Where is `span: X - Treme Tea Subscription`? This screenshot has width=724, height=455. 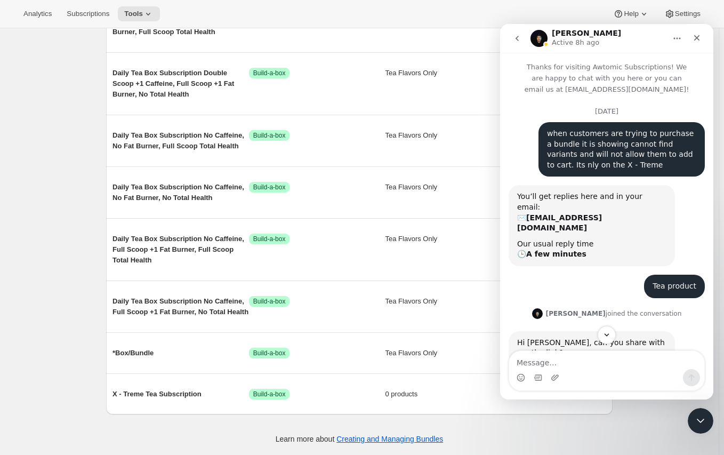 span: X - Treme Tea Subscription is located at coordinates (181, 394).